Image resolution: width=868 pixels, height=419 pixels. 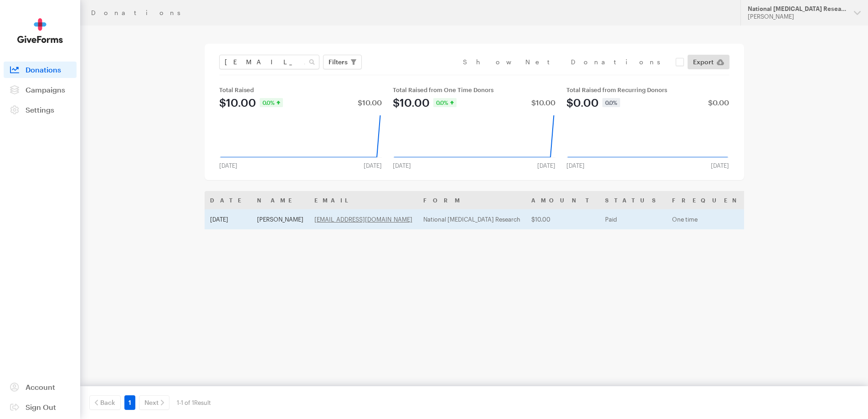 I want to click on th: Name, so click(x=280, y=200).